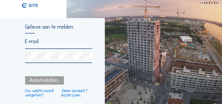  Describe the element at coordinates (217, 3) in the screenshot. I see `div: DE` at that location.